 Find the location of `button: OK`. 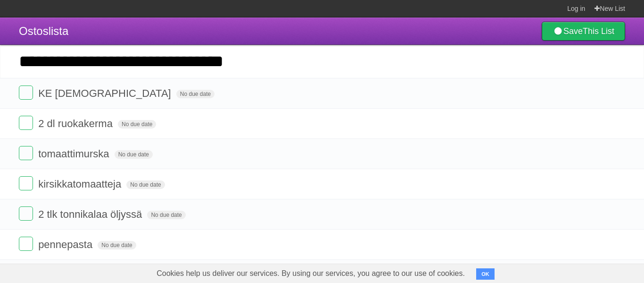

button: OK is located at coordinates (484, 273).